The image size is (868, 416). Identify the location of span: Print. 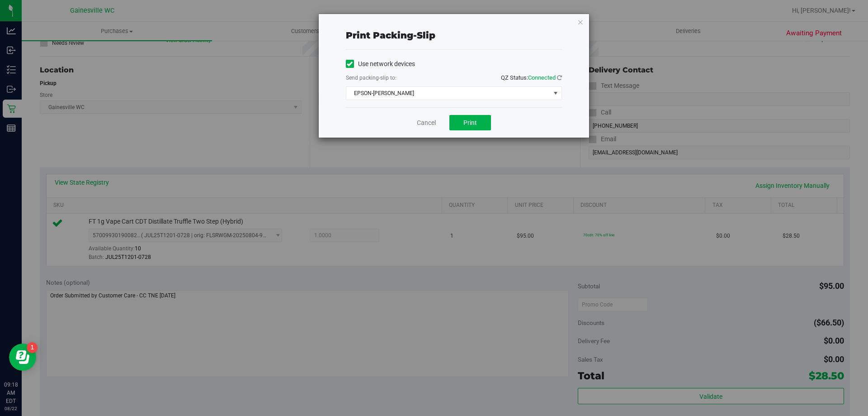
(470, 123).